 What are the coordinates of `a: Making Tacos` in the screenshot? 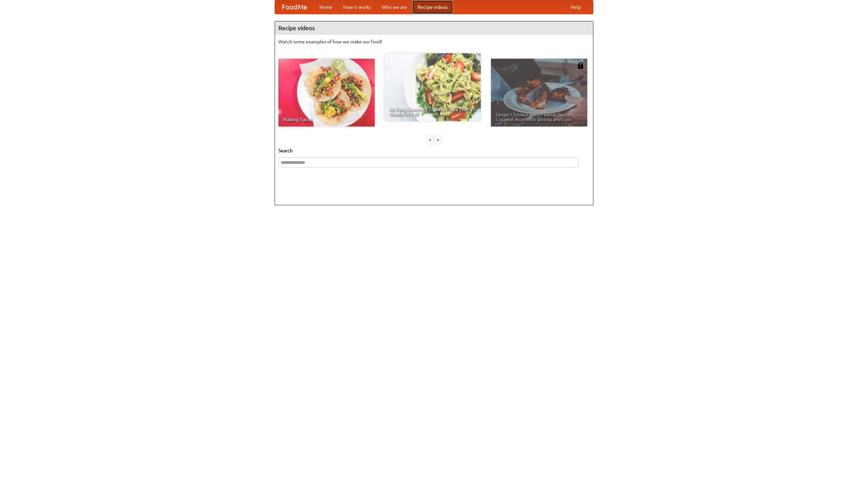 It's located at (327, 92).